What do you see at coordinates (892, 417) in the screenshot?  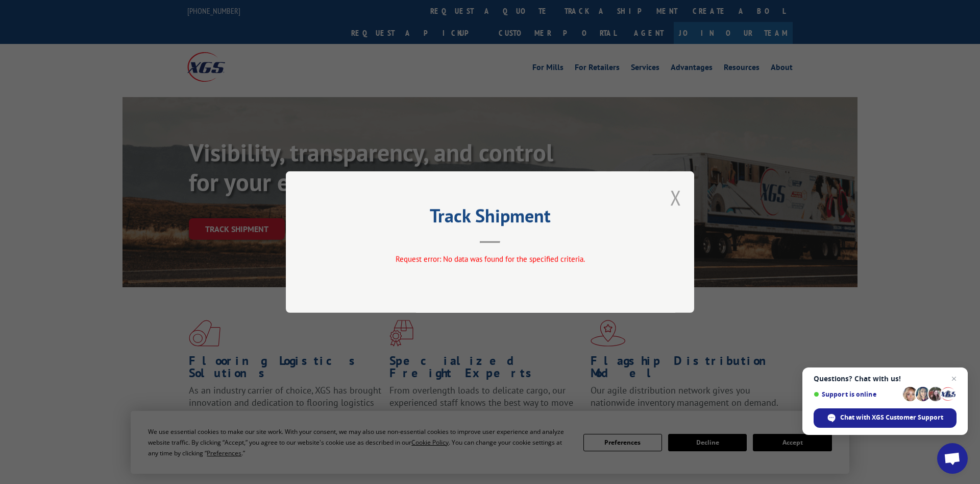 I see `span: Chat with XGS Customer Support` at bounding box center [892, 417].